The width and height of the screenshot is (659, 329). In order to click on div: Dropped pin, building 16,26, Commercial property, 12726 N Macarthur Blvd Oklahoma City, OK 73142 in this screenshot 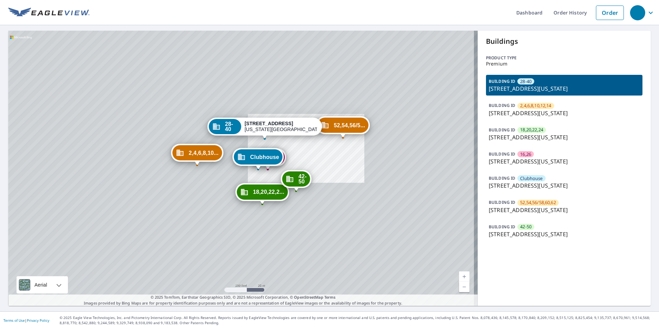, I will do `click(268, 159)`.